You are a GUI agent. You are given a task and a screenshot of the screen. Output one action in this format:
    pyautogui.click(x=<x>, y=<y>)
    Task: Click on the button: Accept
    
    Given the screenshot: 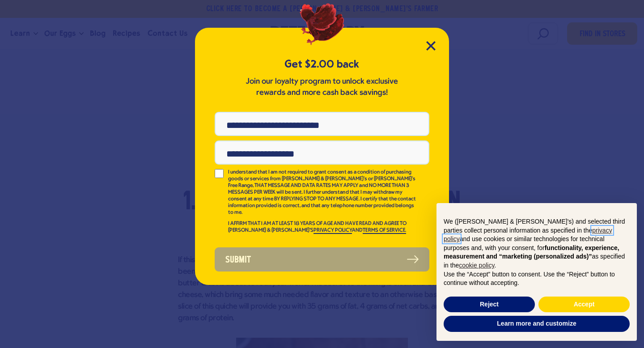 What is the action you would take?
    pyautogui.click(x=584, y=304)
    